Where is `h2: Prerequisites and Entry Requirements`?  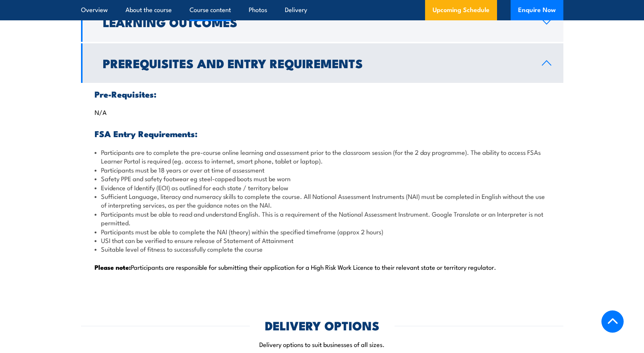
h2: Prerequisites and Entry Requirements is located at coordinates (316, 63).